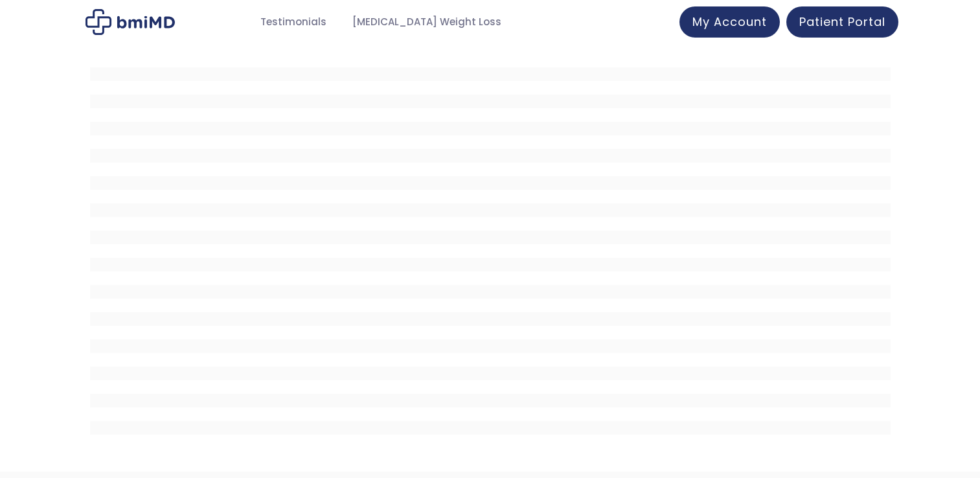  I want to click on span: Testimonials, so click(293, 22).